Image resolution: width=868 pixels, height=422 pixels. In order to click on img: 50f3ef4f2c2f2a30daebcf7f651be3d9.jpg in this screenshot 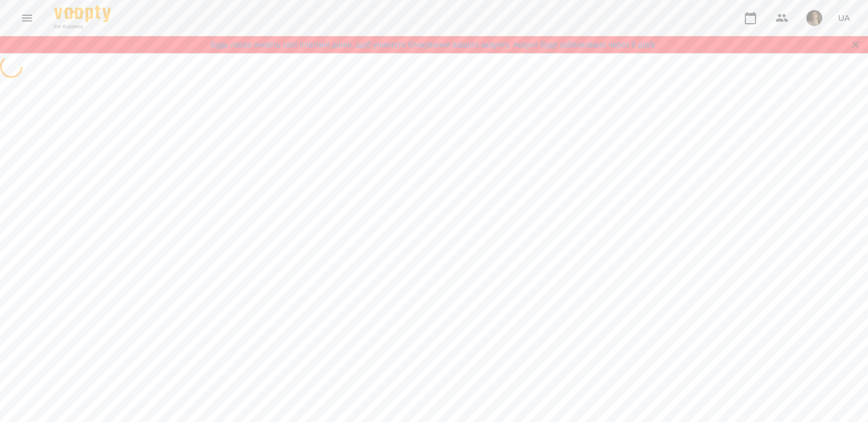, I will do `click(814, 18)`.